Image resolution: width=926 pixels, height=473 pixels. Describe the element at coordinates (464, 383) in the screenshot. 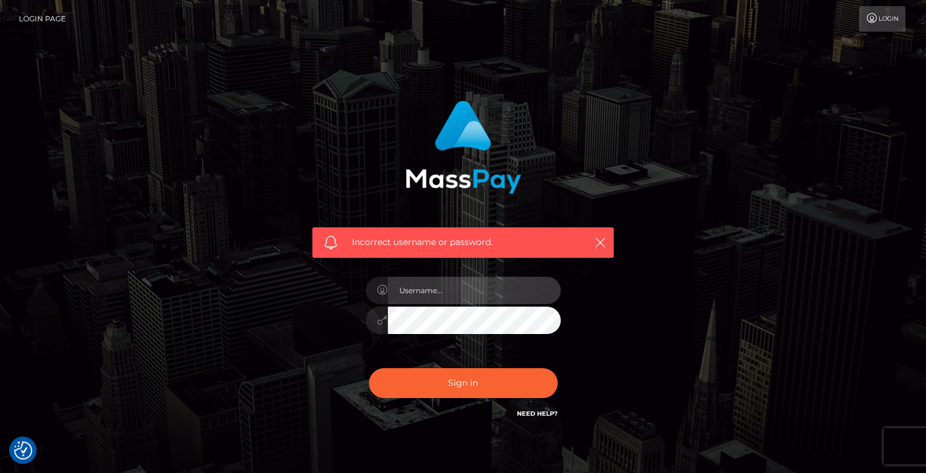

I see `button: Sign in` at that location.